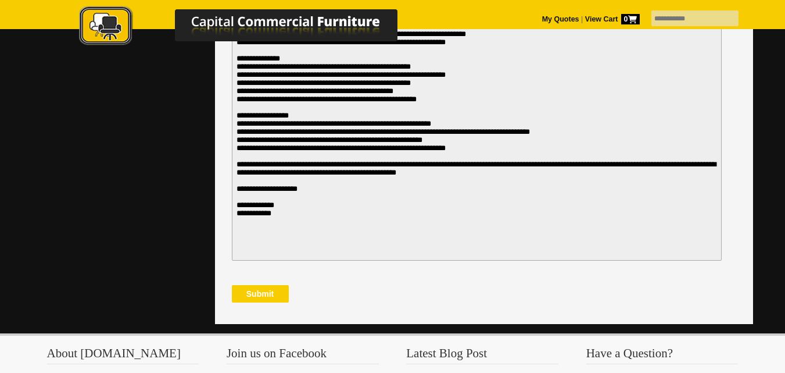 The image size is (785, 373). What do you see at coordinates (663, 355) in the screenshot?
I see `h3: Have a Question?` at bounding box center [663, 355].